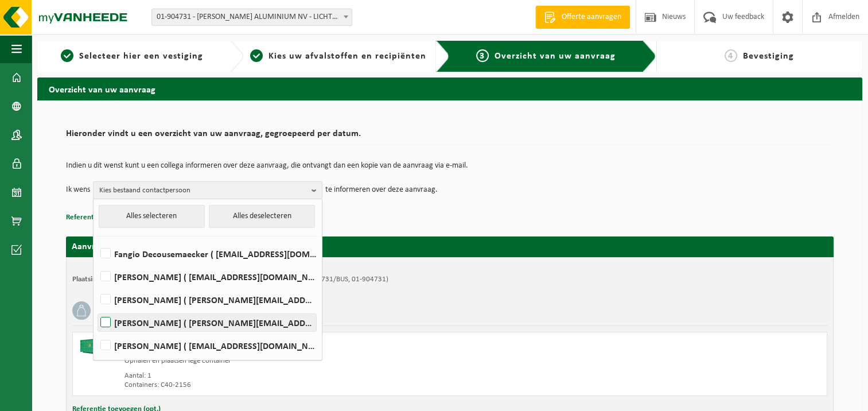 Image resolution: width=868 pixels, height=411 pixels. Describe the element at coordinates (382, 190) in the screenshot. I see `p: te informeren over deze aanvraag.` at that location.